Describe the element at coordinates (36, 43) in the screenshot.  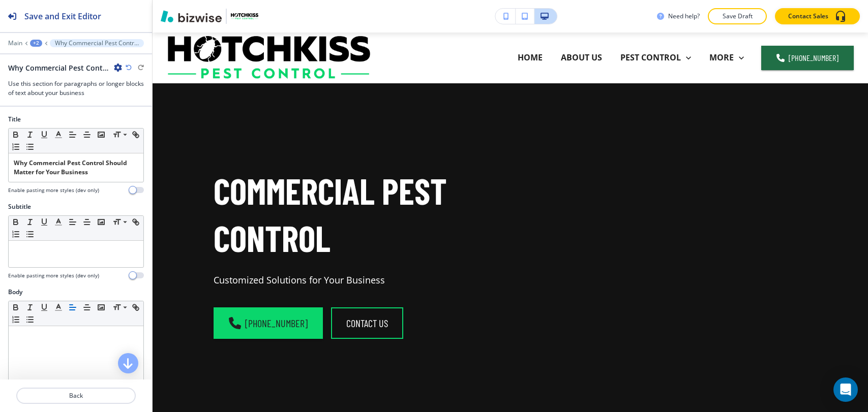
I see `div: +2` at that location.